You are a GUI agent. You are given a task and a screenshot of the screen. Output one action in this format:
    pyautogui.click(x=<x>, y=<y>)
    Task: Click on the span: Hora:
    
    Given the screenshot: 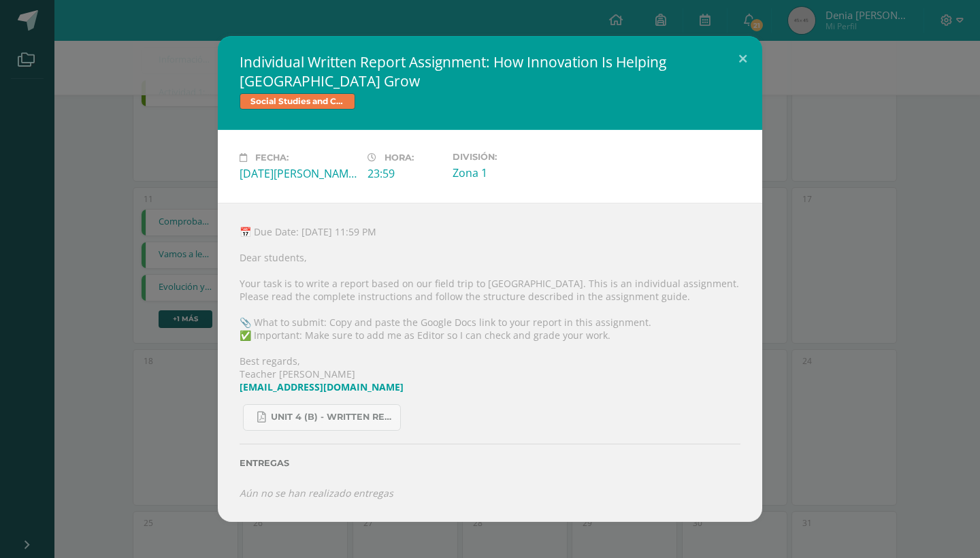 What is the action you would take?
    pyautogui.click(x=399, y=157)
    